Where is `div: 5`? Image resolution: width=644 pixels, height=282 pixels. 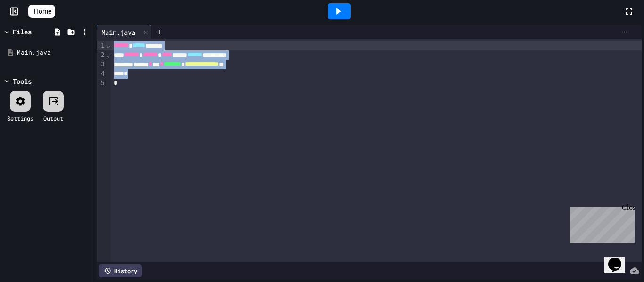
div: 5 is located at coordinates (101, 83).